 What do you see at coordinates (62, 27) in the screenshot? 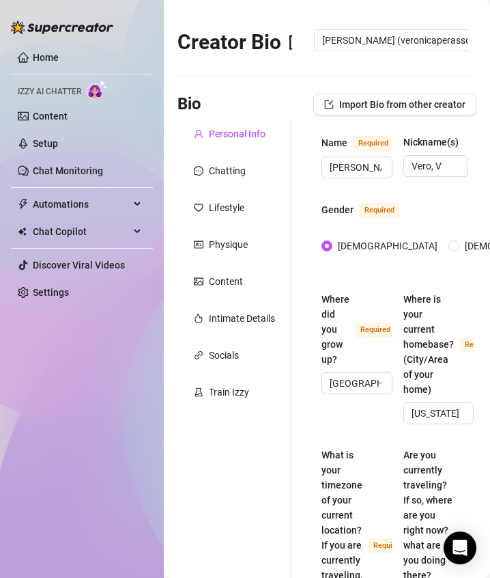
I see `img: logo-BBDzfeDw.svg` at bounding box center [62, 27].